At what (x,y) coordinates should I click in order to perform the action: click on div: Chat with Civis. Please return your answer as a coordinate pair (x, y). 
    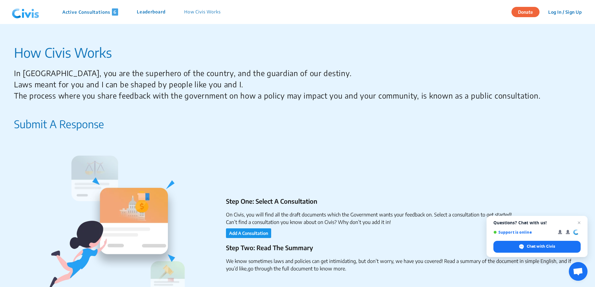
    Looking at the image, I should click on (537, 247).